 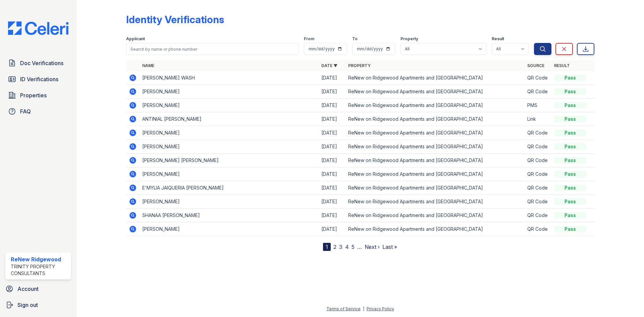 I want to click on a: Name, so click(x=148, y=66).